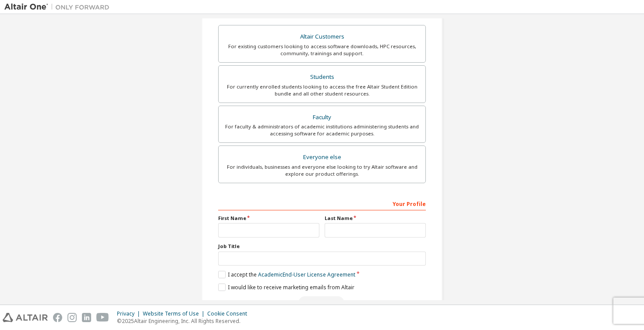  Describe the element at coordinates (322, 117) in the screenshot. I see `div: Faculty` at that location.